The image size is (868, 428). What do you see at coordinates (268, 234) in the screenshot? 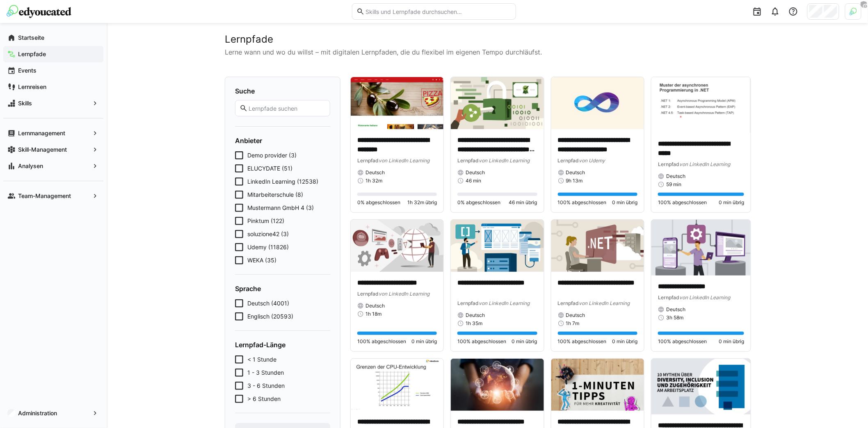
I see `span: soluzione42 (3)` at bounding box center [268, 234].